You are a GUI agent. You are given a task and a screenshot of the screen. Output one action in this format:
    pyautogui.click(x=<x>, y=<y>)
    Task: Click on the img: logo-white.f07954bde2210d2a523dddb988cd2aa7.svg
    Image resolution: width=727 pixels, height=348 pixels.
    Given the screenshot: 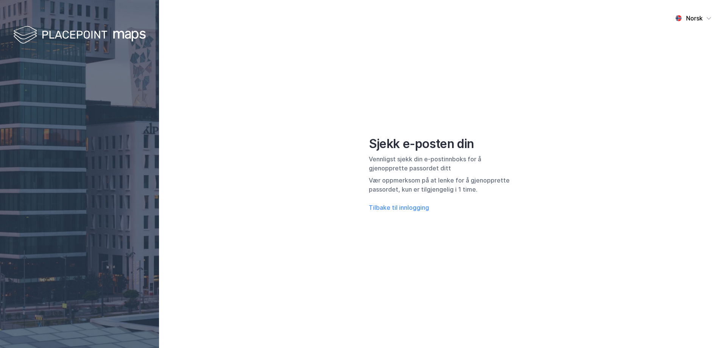 What is the action you would take?
    pyautogui.click(x=79, y=35)
    